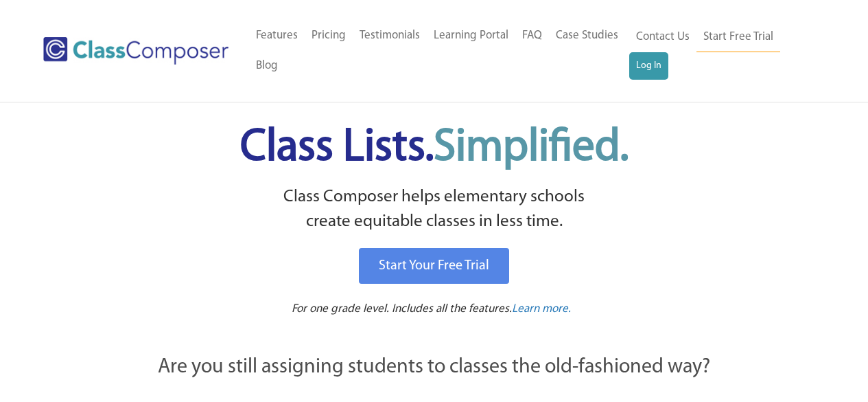  What do you see at coordinates (531, 148) in the screenshot?
I see `span: Simplified.` at bounding box center [531, 148].